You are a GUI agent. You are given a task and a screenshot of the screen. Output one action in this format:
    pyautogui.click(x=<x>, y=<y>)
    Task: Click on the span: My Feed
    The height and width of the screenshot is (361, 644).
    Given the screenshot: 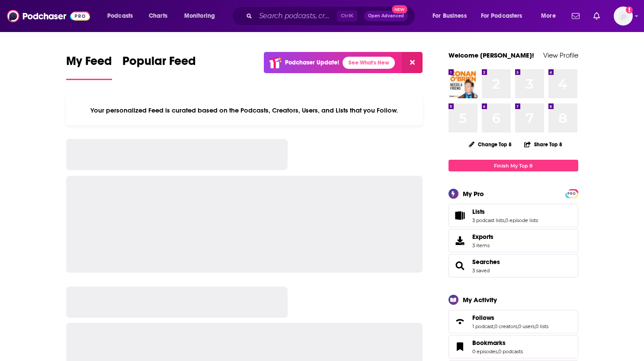 What is the action you would take?
    pyautogui.click(x=89, y=64)
    